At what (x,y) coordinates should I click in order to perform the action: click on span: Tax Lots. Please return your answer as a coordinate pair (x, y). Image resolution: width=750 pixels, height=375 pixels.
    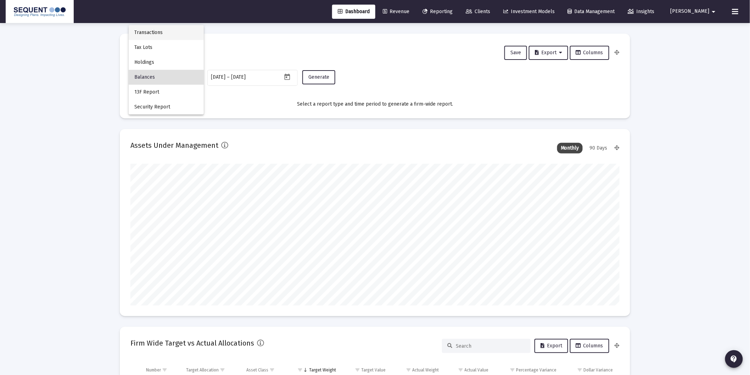
    Looking at the image, I should click on (166, 48).